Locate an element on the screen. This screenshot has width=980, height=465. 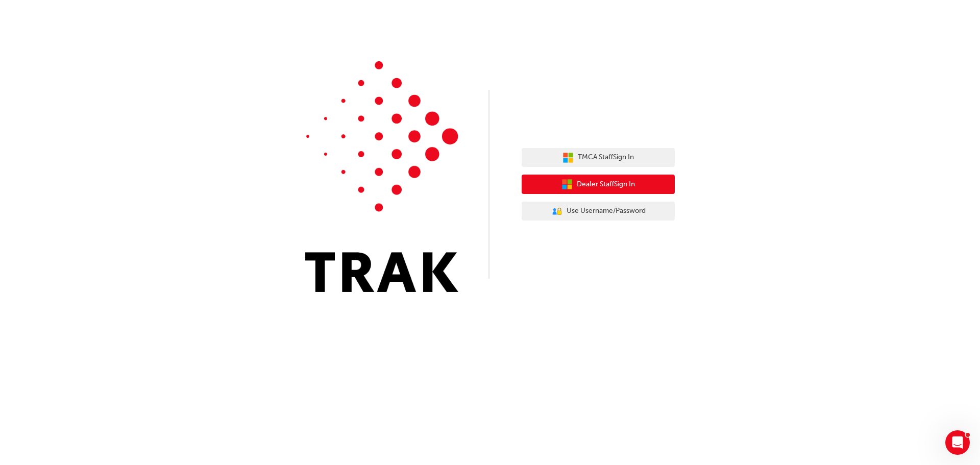
span: TMCA Staff Sign In is located at coordinates (606, 157).